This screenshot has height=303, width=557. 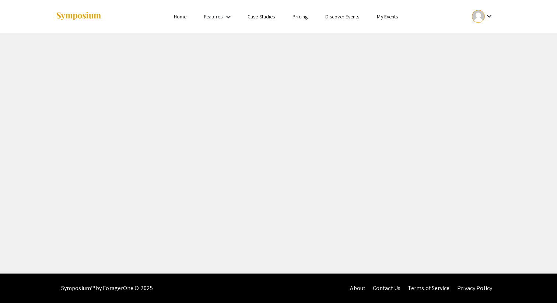 I want to click on mat-icon: Expand account dropdown, so click(x=489, y=16).